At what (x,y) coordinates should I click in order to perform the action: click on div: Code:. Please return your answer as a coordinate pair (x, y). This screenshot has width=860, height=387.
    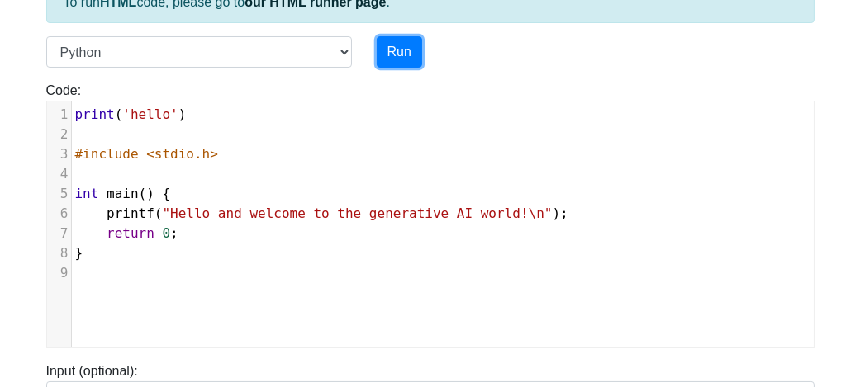
    Looking at the image, I should click on (430, 215).